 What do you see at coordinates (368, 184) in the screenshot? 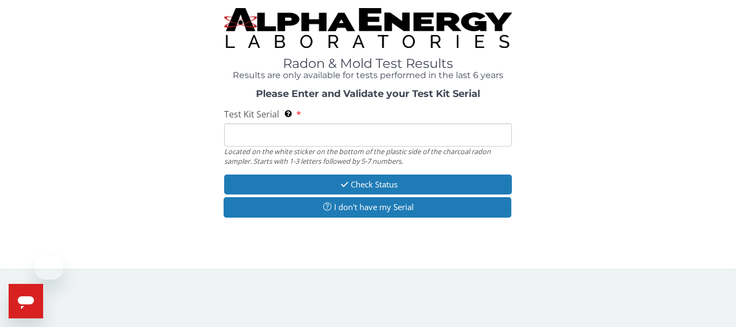
I see `button: Check Status` at bounding box center [368, 184].